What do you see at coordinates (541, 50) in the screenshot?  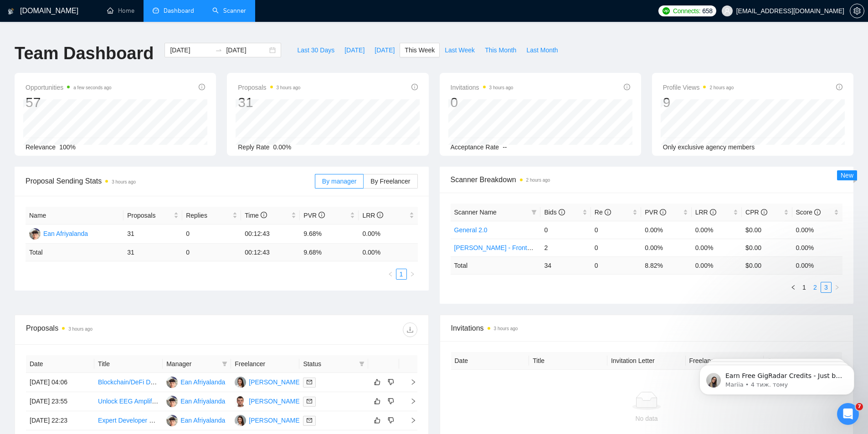 I see `button: Last Month` at bounding box center [541, 50].